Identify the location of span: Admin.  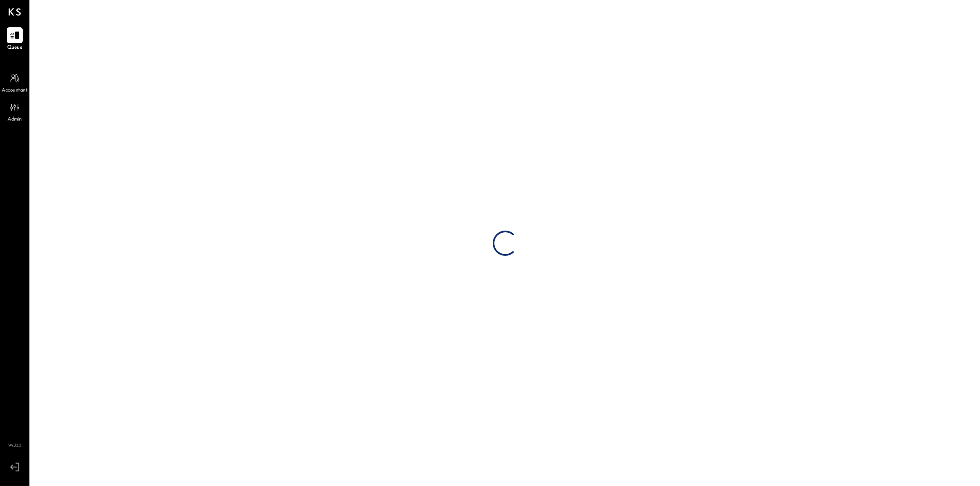
(15, 120).